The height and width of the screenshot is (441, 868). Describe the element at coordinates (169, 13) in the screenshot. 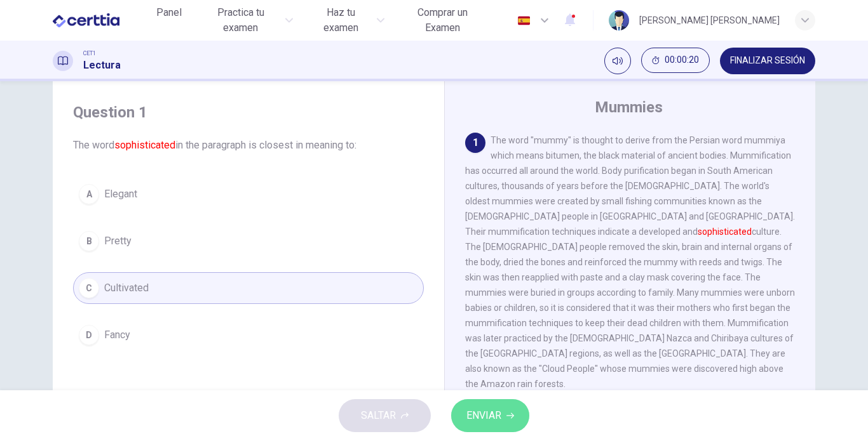

I see `button: Panel` at that location.